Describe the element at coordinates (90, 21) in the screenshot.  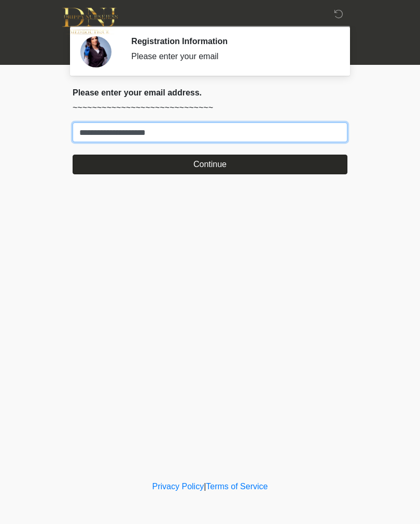
I see `img: DNJ Med Boutique Logo` at that location.